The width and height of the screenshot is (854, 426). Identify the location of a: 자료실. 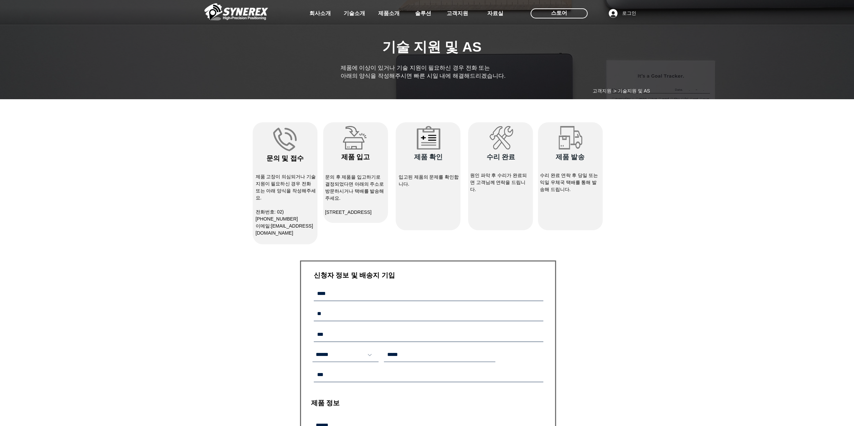
(495, 13).